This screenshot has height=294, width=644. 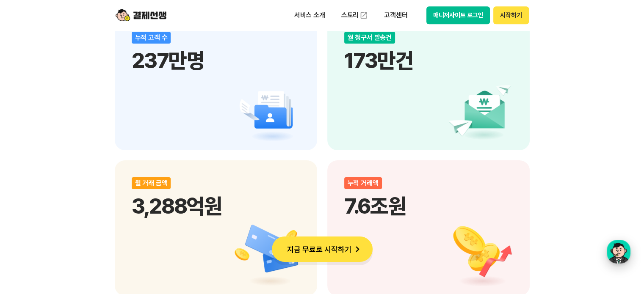 What do you see at coordinates (429, 207) in the screenshot?
I see `p: 7.6조원` at bounding box center [429, 207].